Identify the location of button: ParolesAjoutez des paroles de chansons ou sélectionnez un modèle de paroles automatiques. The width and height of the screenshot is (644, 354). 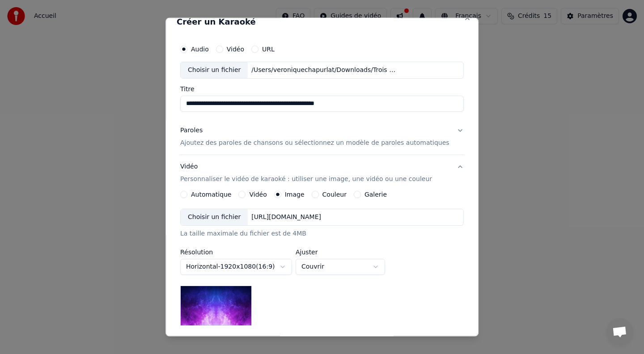
(322, 137).